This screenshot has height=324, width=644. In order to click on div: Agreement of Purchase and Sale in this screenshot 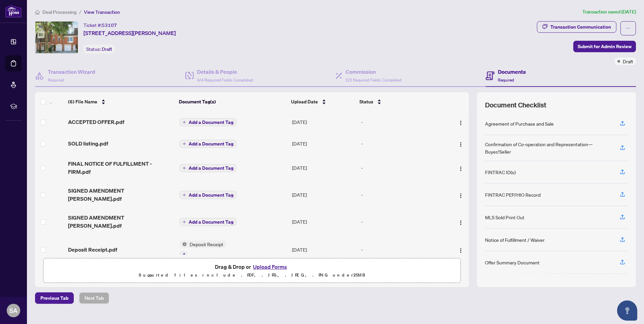, I will do `click(519, 123)`.